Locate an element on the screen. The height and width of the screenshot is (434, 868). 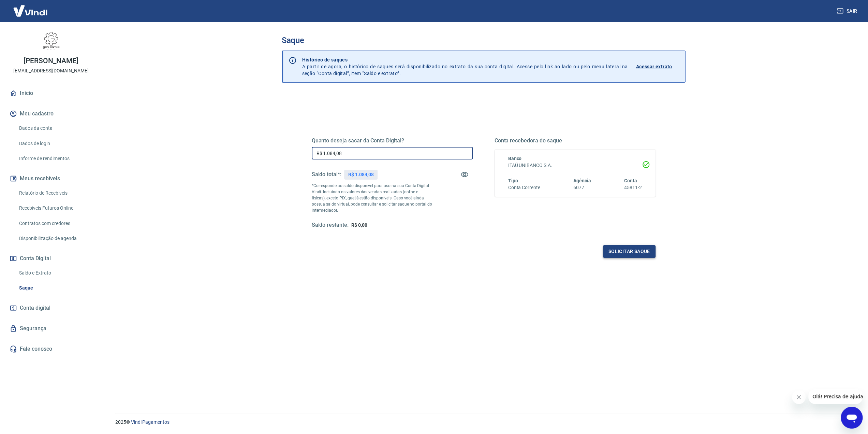
h6: Conta Corrente is located at coordinates (524, 187).